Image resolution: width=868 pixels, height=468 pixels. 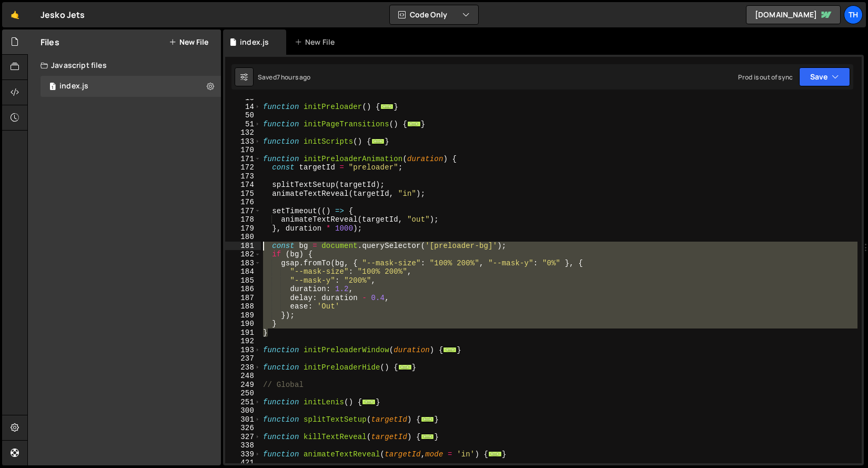 I want to click on div: 50, so click(x=243, y=115).